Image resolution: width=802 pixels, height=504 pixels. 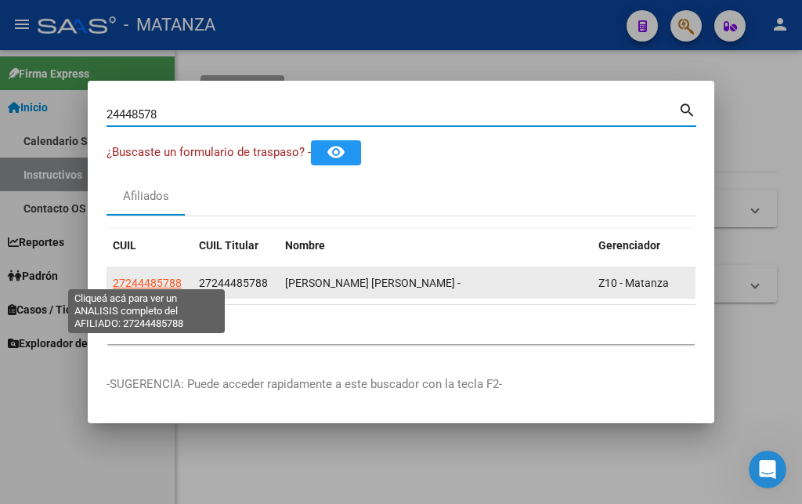 I want to click on span: ¿Buscaste un formulario de traspaso? -, so click(x=208, y=152).